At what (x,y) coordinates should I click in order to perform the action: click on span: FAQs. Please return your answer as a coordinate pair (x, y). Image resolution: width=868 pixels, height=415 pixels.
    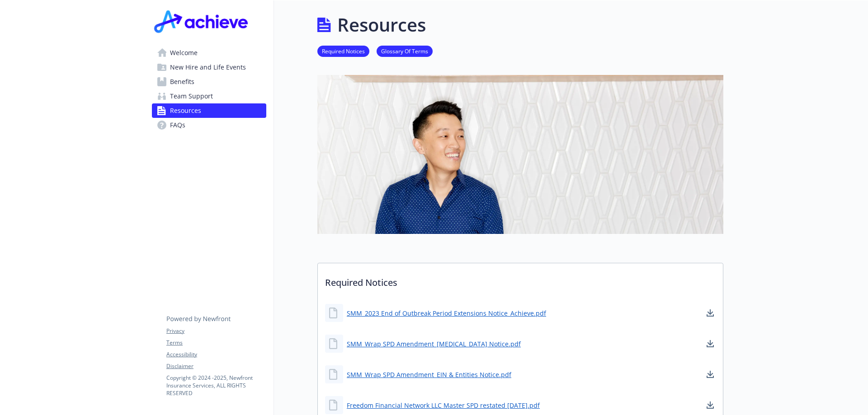
    Looking at the image, I should click on (178, 125).